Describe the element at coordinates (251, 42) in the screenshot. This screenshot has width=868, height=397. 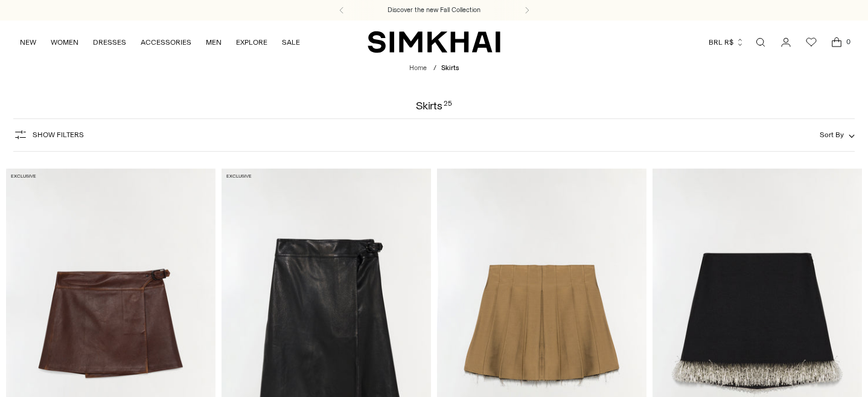
I see `a: EXPLORE` at that location.